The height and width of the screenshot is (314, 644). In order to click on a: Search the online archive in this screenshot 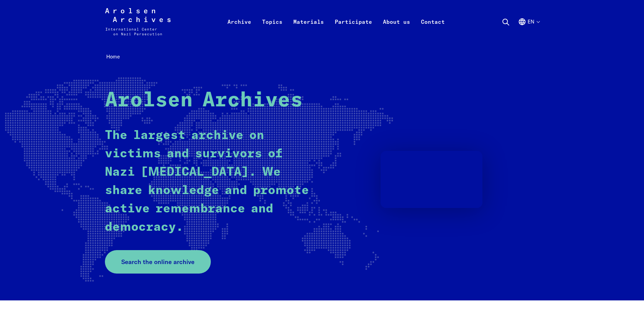, I will do `click(158, 262)`.